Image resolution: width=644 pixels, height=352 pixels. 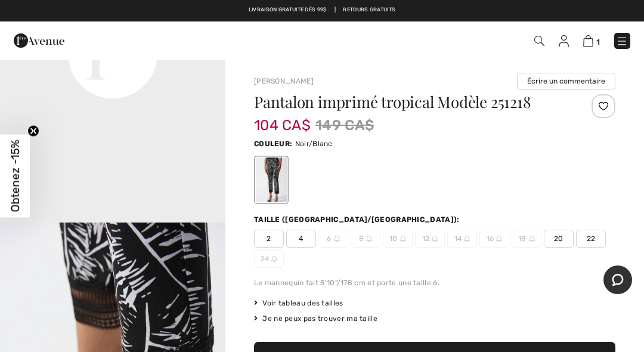 I want to click on button: Écrire un commentaire, so click(x=566, y=81).